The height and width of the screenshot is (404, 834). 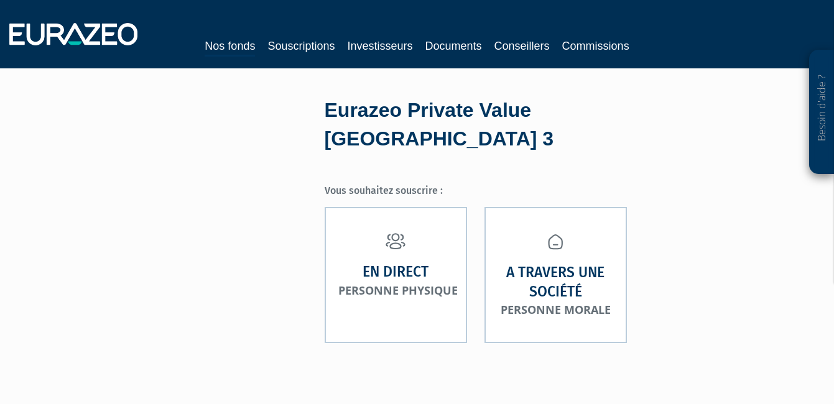 I want to click on a: Conseillers, so click(x=522, y=46).